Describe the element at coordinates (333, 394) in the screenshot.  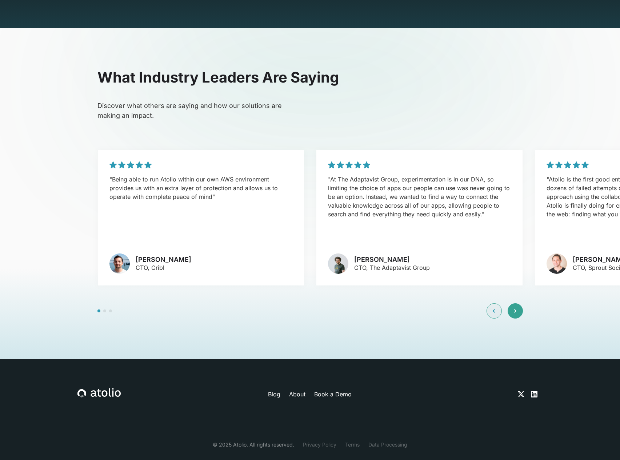
I see `a: Book a Demo` at that location.